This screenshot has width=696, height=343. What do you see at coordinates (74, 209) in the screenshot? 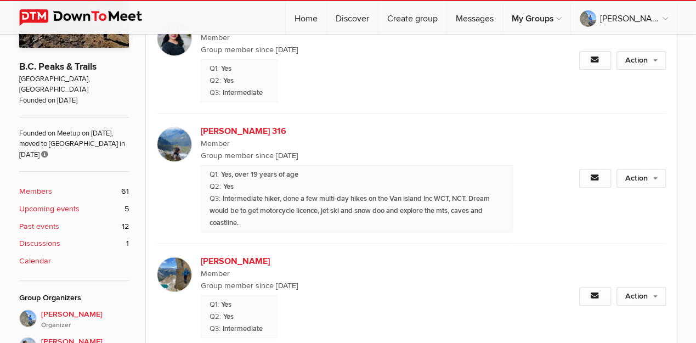
I see `a: Upcoming events 5` at bounding box center [74, 209].